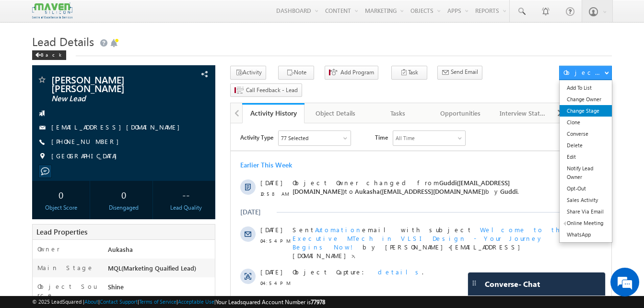 This screenshot has height=308, width=644. Describe the element at coordinates (124, 208) in the screenshot. I see `div: Disengaged` at that location.